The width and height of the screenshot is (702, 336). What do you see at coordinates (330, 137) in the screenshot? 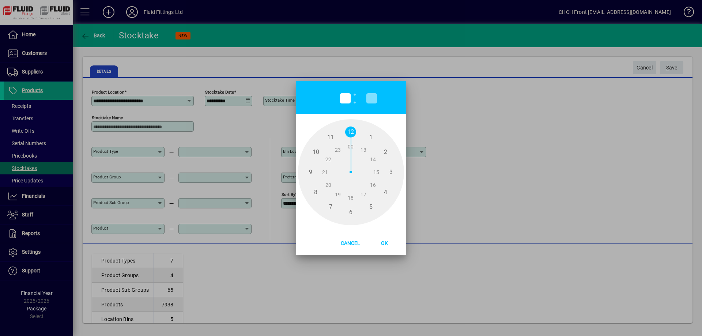
I see `span: 11` at bounding box center [330, 137].